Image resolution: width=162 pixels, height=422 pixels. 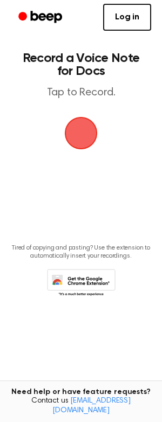 What do you see at coordinates (81, 93) in the screenshot?
I see `p: Tap to Record.` at bounding box center [81, 93].